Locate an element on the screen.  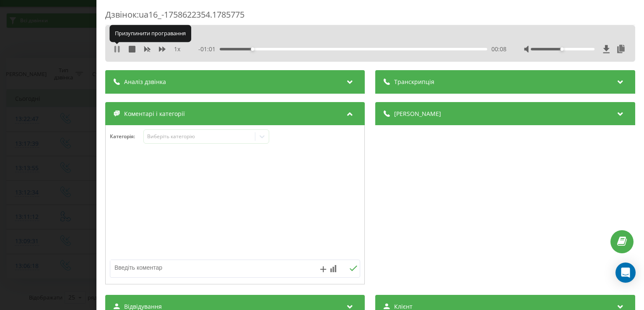
div: Виберіть категорію is located at coordinates (200, 137).